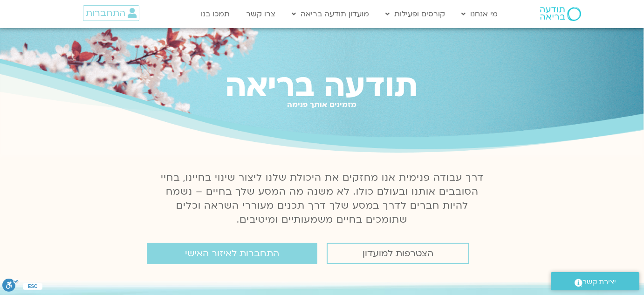 The image size is (644, 295). I want to click on a: התחברות לאיזור האישי, so click(232, 254).